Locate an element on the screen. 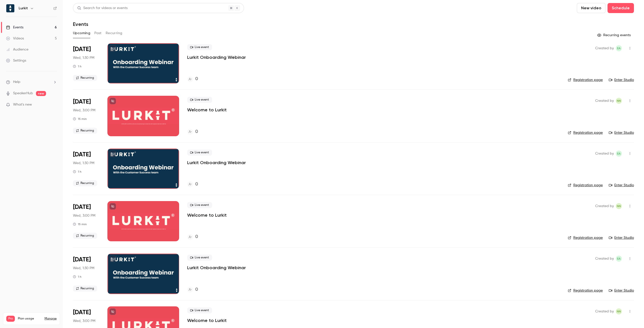 The height and width of the screenshot is (328, 644). button: Recurring events is located at coordinates (614, 35).